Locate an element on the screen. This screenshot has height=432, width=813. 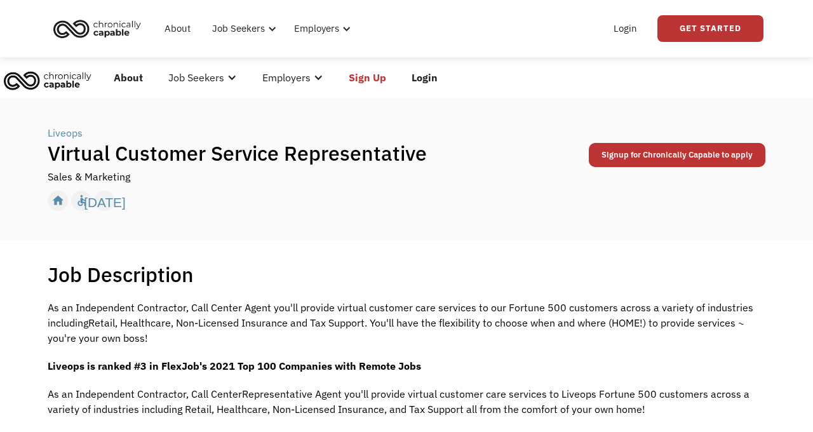
a: Signup for Chronically Capable to apply is located at coordinates (677, 155).